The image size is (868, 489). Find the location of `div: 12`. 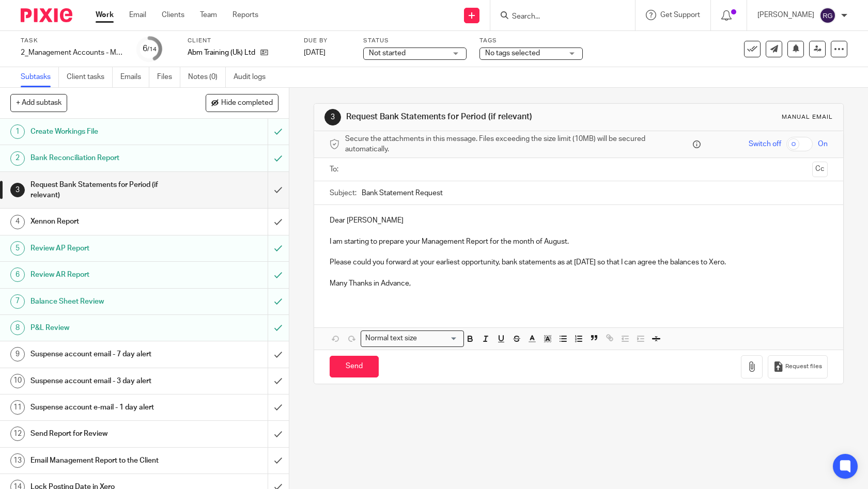

div: 12 is located at coordinates (17, 433).